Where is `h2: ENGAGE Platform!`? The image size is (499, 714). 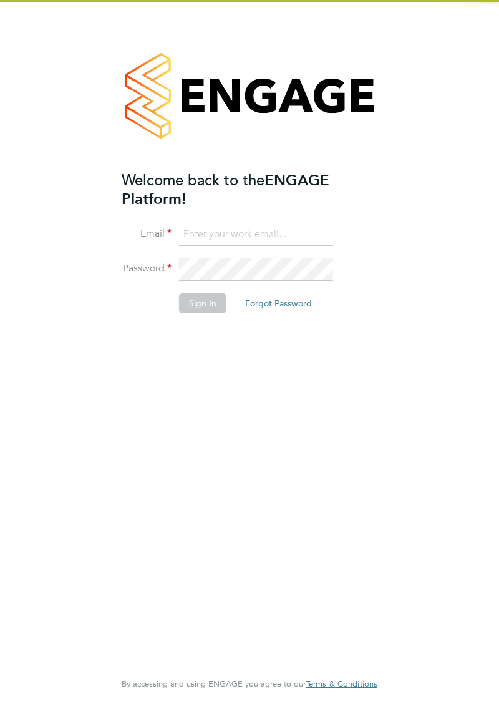
h2: ENGAGE Platform! is located at coordinates (243, 190).